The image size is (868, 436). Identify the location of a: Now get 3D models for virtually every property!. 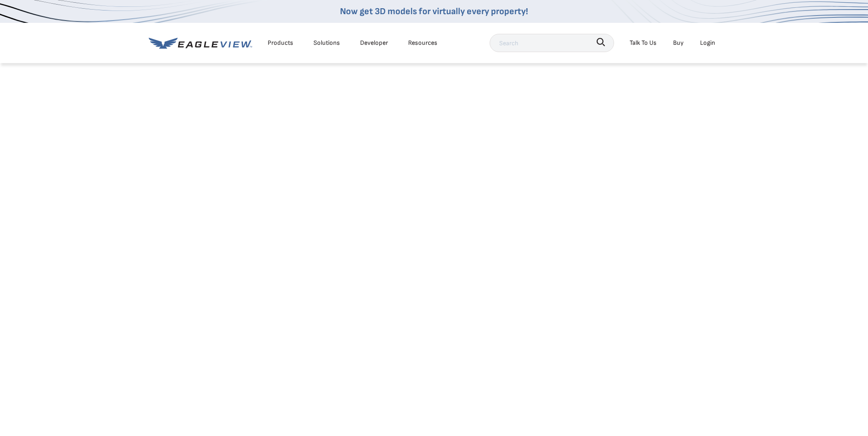
(434, 12).